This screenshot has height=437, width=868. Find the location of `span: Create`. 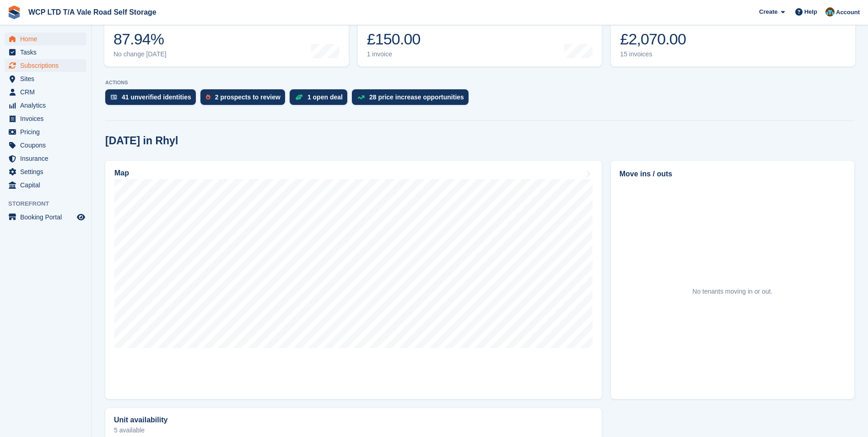

span: Create is located at coordinates (768, 12).